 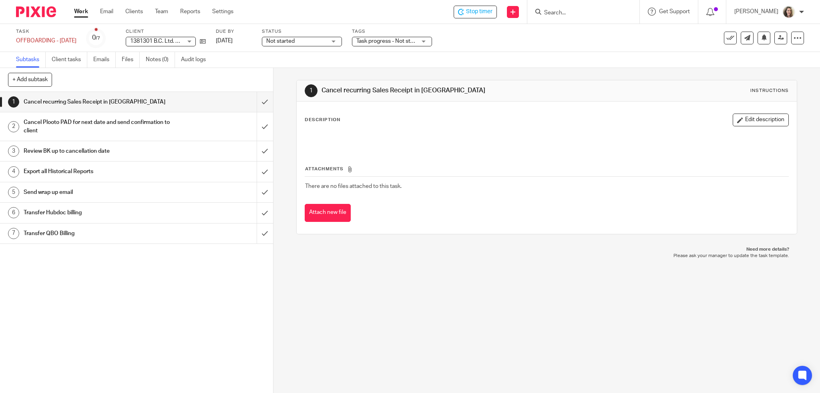 What do you see at coordinates (46, 32) in the screenshot?
I see `label: Task` at bounding box center [46, 32].